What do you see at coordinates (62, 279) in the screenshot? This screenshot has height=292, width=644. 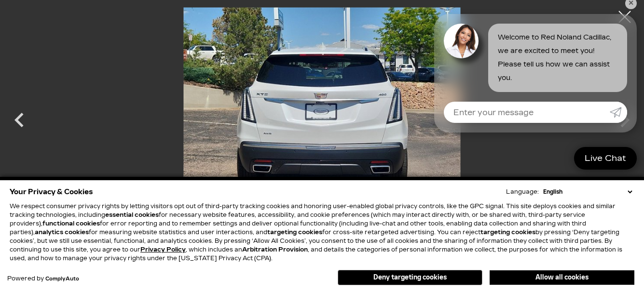 I see `a: ComplyAuto` at bounding box center [62, 279].